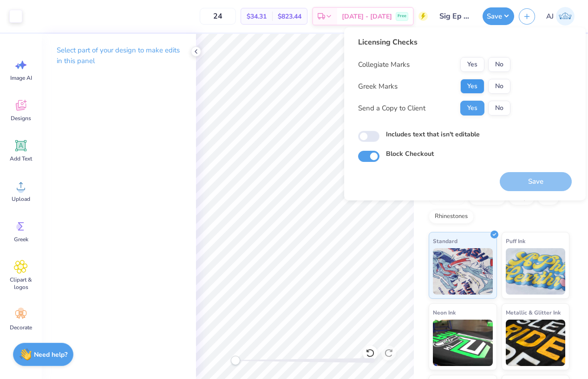 The height and width of the screenshot is (379, 588). I want to click on a: AJ, so click(560, 16).